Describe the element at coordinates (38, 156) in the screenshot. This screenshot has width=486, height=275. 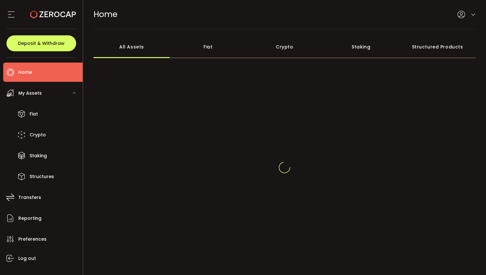
I see `span: Staking` at that location.